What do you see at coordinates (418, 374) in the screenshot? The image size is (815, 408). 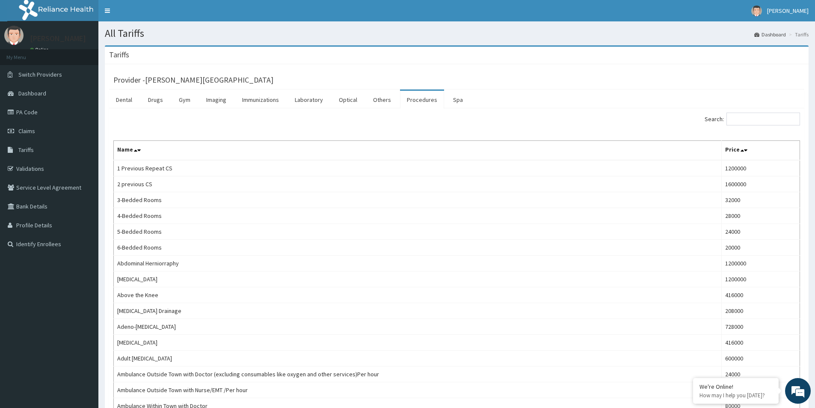 I see `td: Ambulance Outside Town with Doctor (excluding consumables like oxygen and other services)Per hour` at bounding box center [418, 374].